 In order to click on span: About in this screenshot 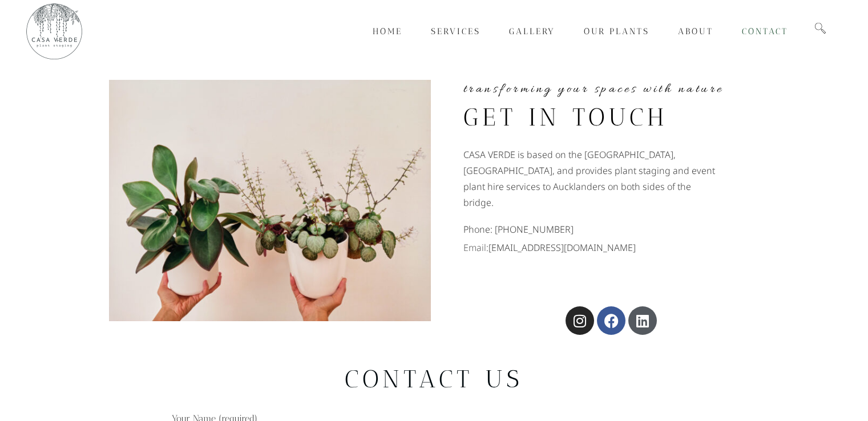, I will do `click(696, 31)`.